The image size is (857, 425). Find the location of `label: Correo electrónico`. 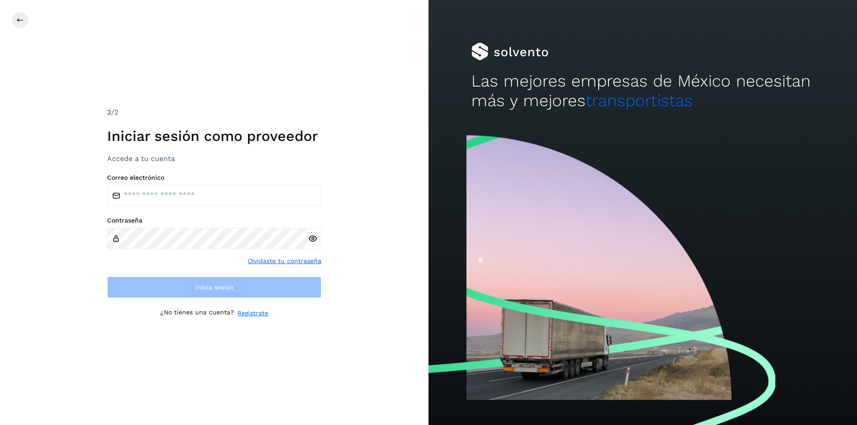

label: Correo electrónico is located at coordinates (214, 178).